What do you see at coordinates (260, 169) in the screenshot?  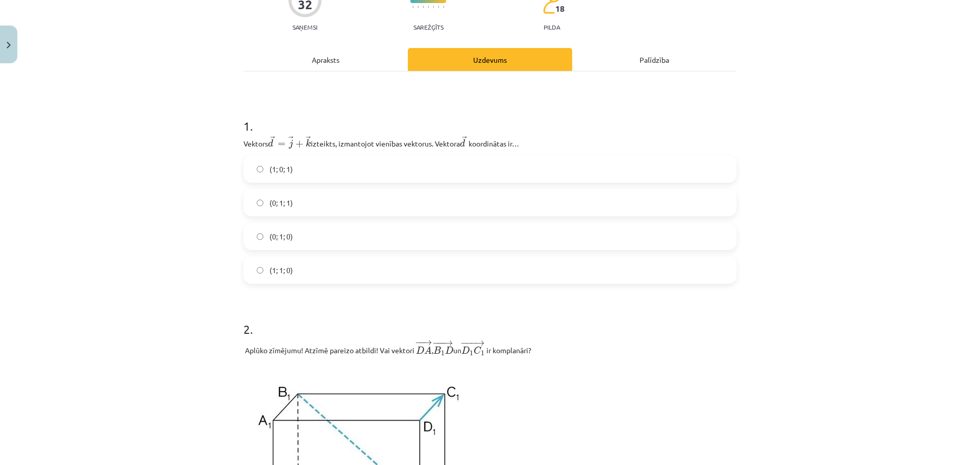 I see `input: (1; 0; 1)` at bounding box center [260, 169].